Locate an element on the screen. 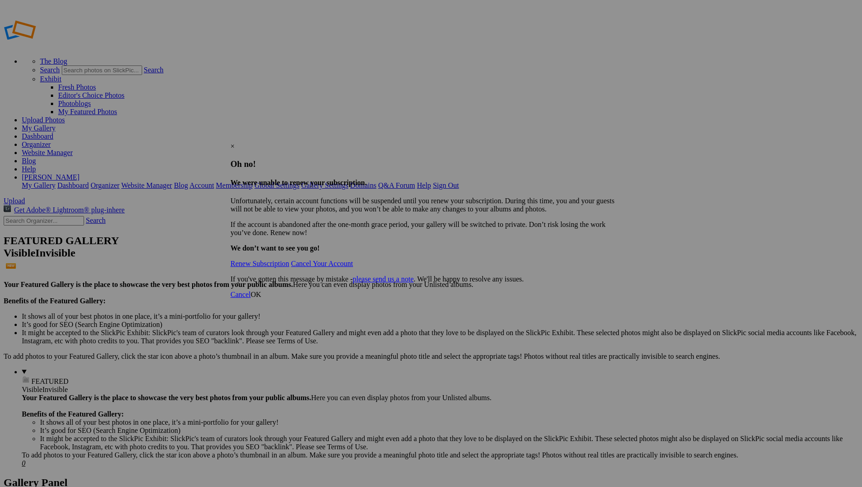  span: Cancel is located at coordinates (241, 294).